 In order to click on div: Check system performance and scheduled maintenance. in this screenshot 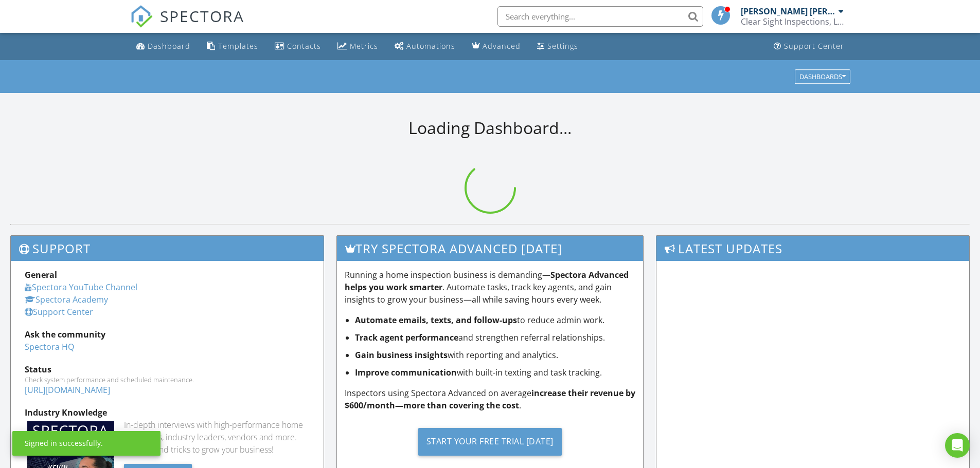, I will do `click(167, 380)`.